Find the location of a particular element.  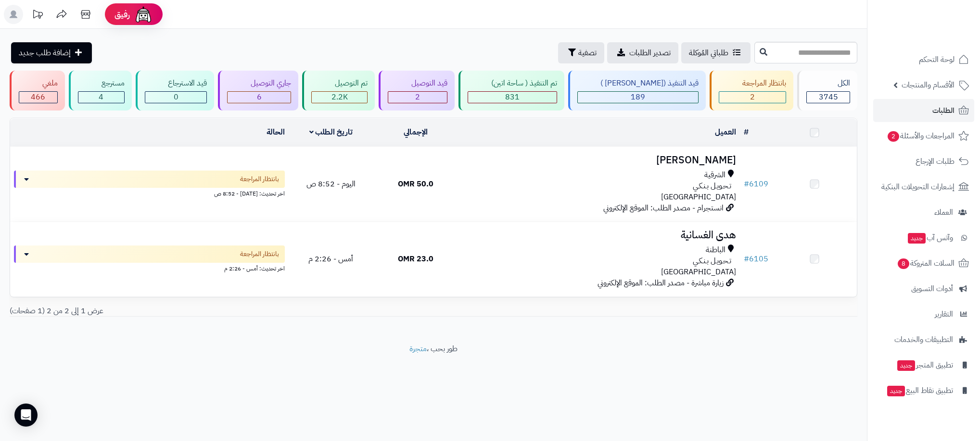

a: الإجمالي is located at coordinates (415, 132).